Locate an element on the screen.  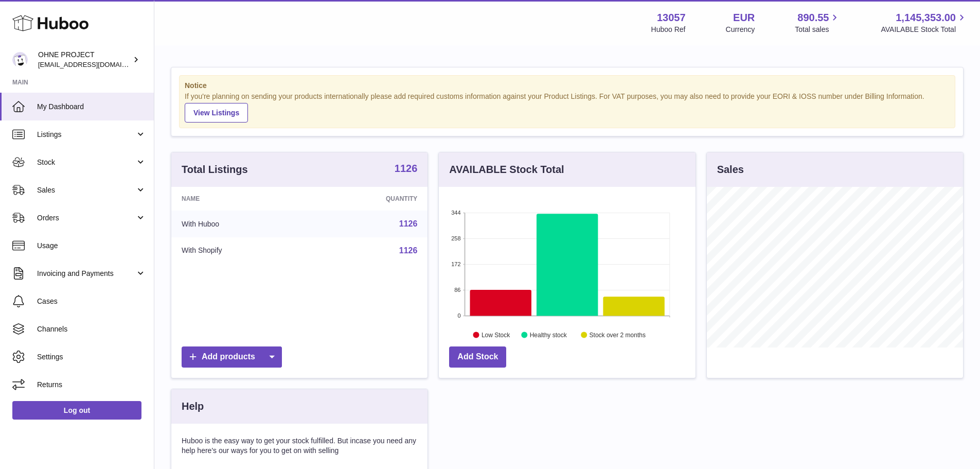
span: Listings is located at coordinates (86, 134).